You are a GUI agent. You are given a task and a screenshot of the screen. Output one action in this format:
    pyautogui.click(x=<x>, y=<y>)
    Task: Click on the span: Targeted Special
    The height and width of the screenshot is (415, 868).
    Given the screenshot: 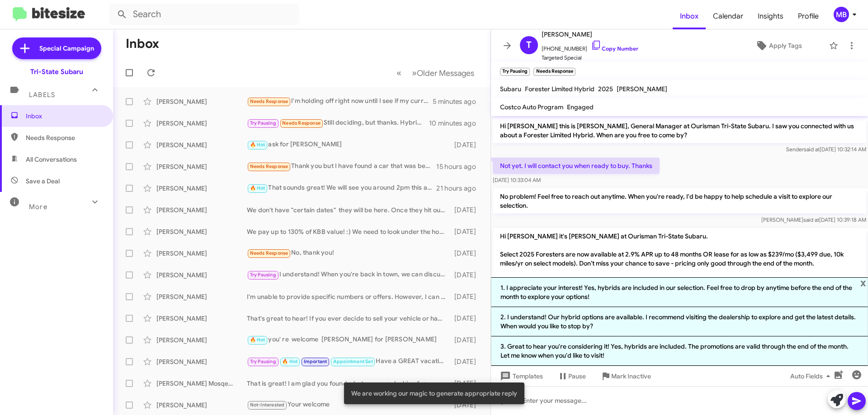 What is the action you would take?
    pyautogui.click(x=590, y=58)
    